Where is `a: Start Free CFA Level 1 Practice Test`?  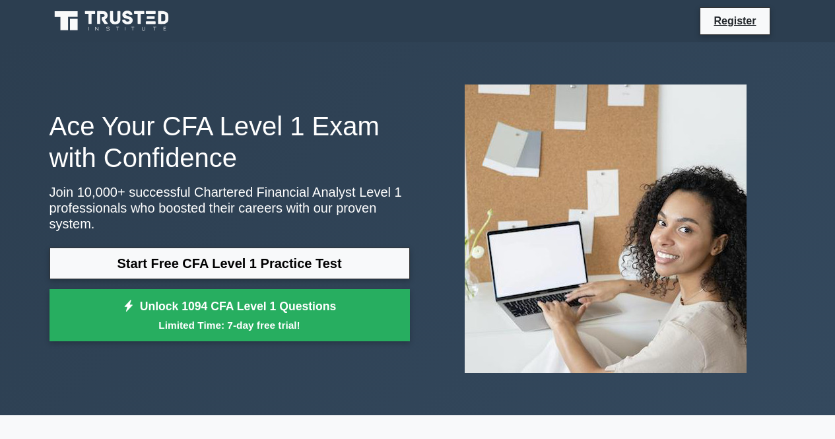 a: Start Free CFA Level 1 Practice Test is located at coordinates (230, 263).